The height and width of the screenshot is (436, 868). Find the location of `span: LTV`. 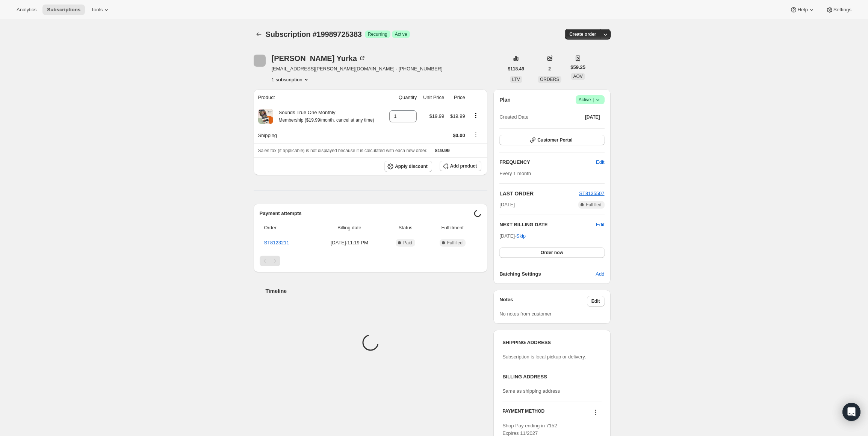

span: LTV is located at coordinates (516, 79).